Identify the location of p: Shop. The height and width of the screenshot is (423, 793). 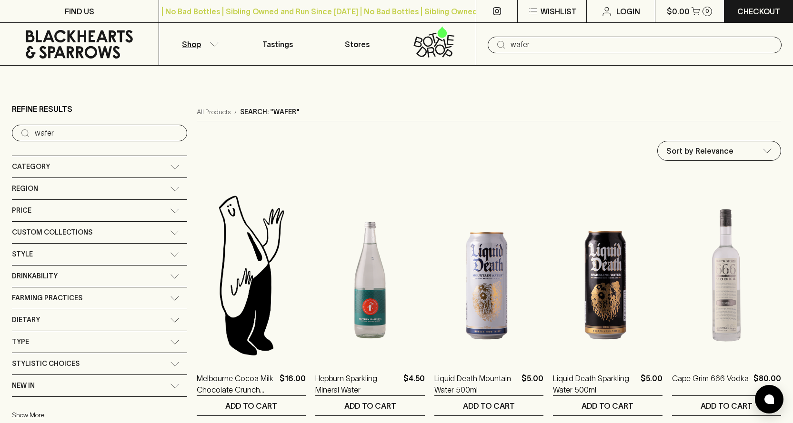
(191, 44).